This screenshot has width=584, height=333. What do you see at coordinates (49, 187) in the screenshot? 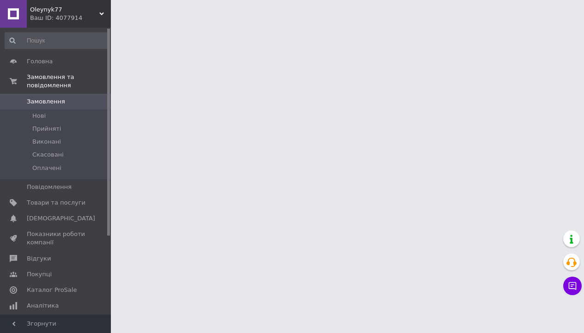
I see `span: Повідомлення` at bounding box center [49, 187].